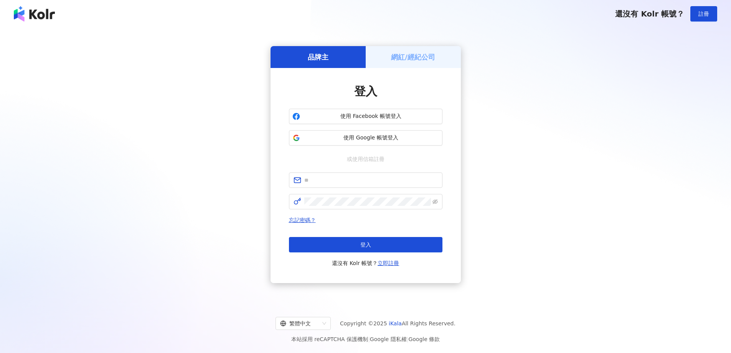 This screenshot has height=353, width=731. I want to click on span: eye-invisible, so click(435, 201).